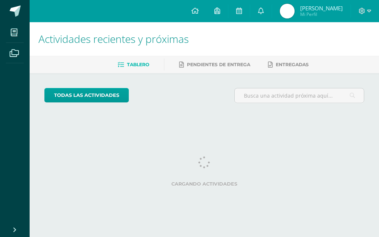 The width and height of the screenshot is (379, 237). I want to click on a: Pendientes de entrega, so click(215, 65).